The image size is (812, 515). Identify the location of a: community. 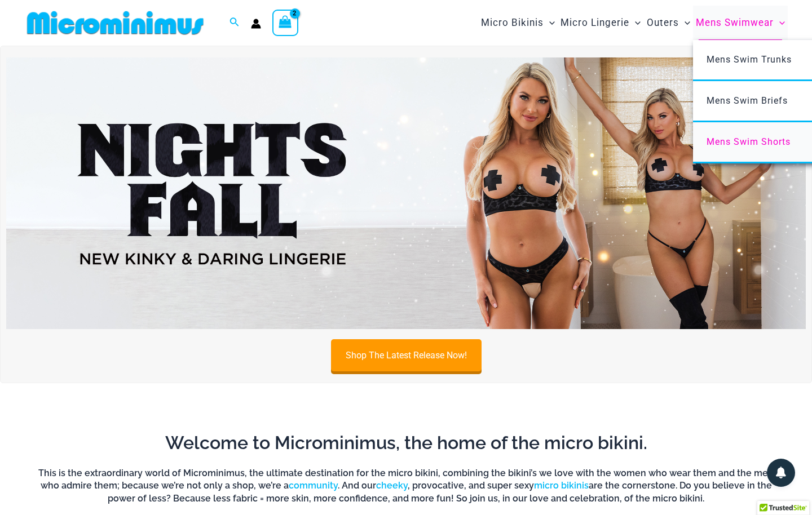
(313, 485).